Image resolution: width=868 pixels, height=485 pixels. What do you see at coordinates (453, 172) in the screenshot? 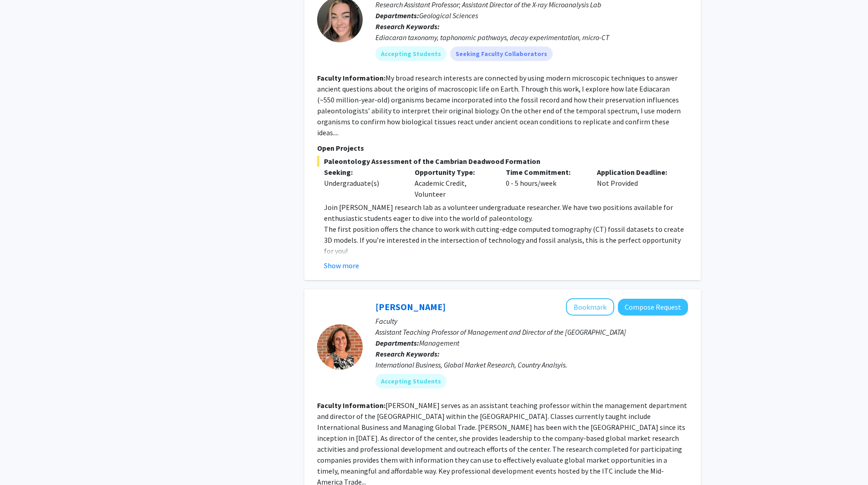
I see `p: Opportunity Type:` at bounding box center [453, 172].